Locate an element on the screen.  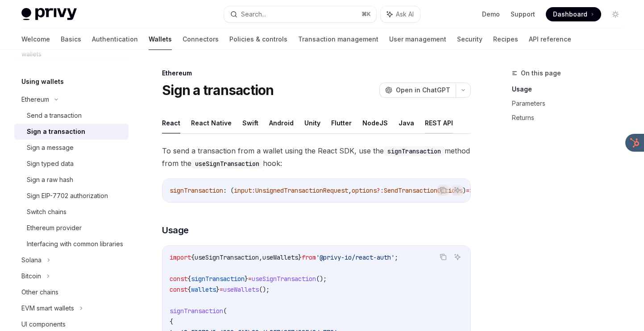
a: Sign a transaction is located at coordinates (71, 132).